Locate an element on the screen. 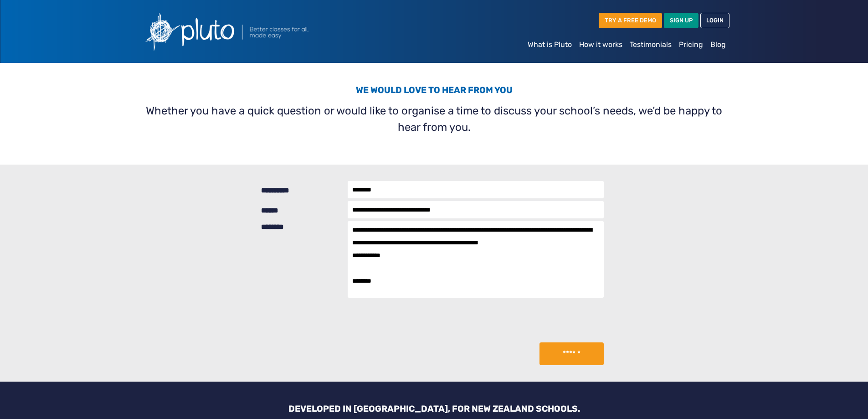 The width and height of the screenshot is (868, 419). a: Blog is located at coordinates (718, 44).